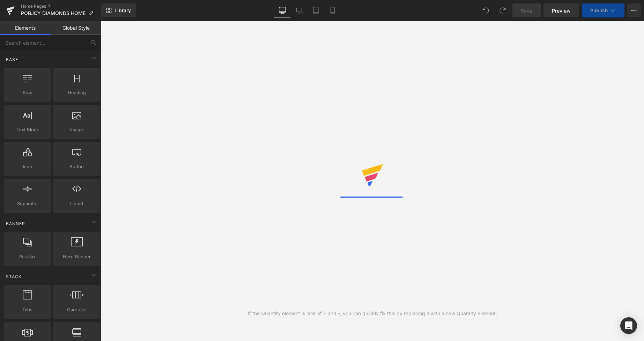 Image resolution: width=644 pixels, height=341 pixels. I want to click on span: Save, so click(526, 10).